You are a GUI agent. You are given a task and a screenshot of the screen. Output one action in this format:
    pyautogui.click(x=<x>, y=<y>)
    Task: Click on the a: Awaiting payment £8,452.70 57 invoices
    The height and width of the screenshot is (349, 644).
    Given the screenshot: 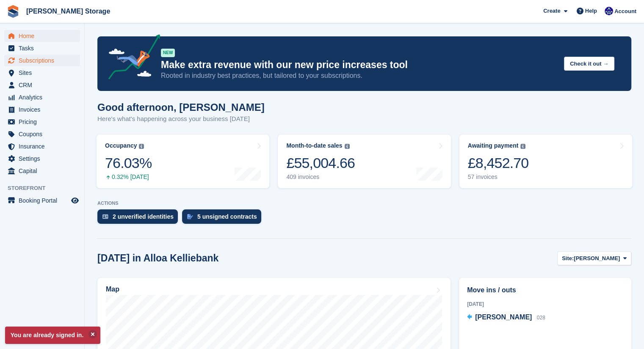 What is the action you would take?
    pyautogui.click(x=546, y=161)
    